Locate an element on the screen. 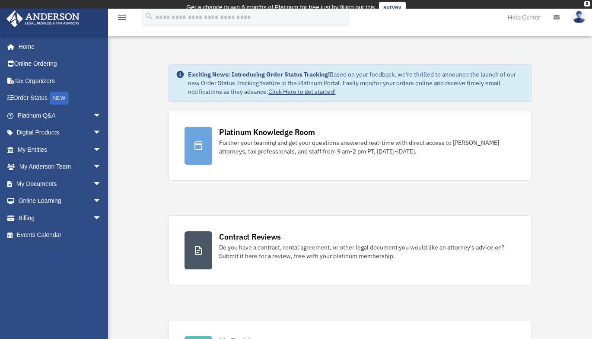  div: close is located at coordinates (587, 4).